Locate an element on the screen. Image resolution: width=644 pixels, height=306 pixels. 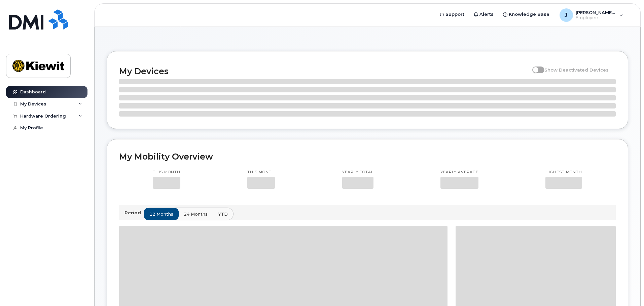
p: Yearly total is located at coordinates (357, 173).